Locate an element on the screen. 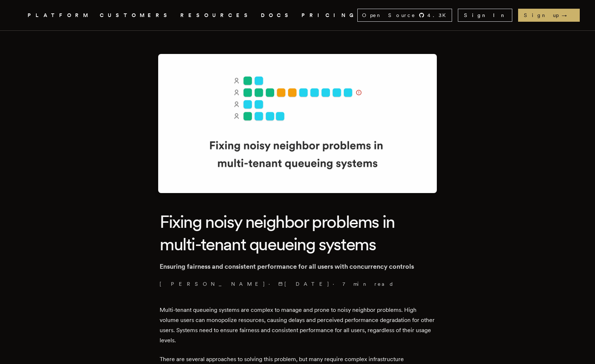  a: DOCS is located at coordinates (277, 15).